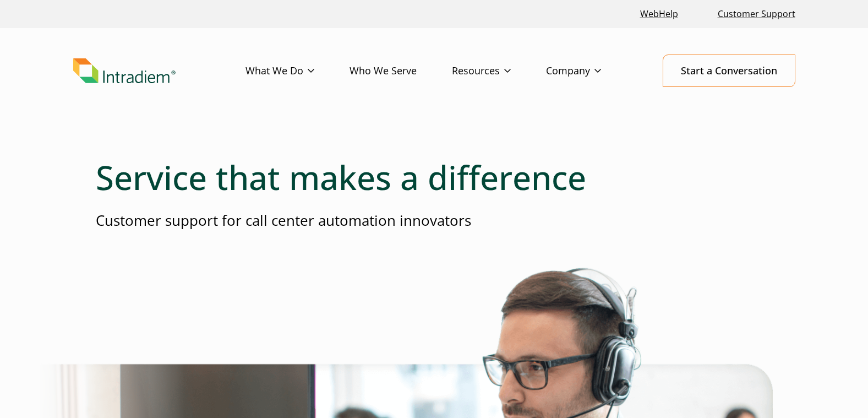 This screenshot has width=868, height=418. Describe the element at coordinates (434, 220) in the screenshot. I see `p: Customer support for call center automation innovators` at that location.